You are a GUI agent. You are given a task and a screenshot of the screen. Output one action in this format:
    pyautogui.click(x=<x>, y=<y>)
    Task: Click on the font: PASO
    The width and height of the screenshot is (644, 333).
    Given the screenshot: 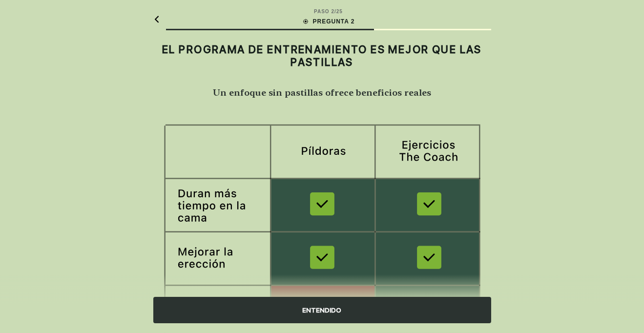 What is the action you would take?
    pyautogui.click(x=322, y=11)
    